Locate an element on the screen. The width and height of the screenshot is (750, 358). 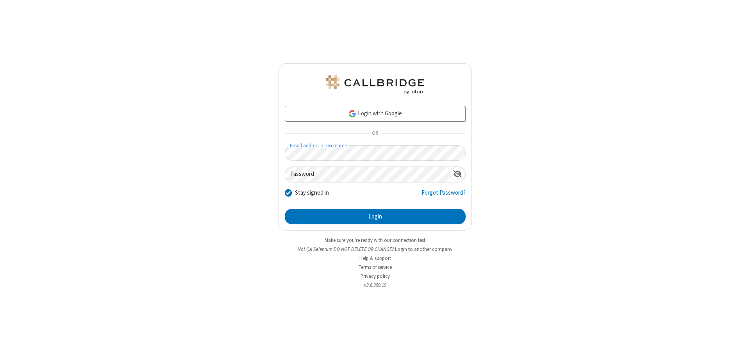
a: Make sure you're ready with our connection test is located at coordinates (375, 240).